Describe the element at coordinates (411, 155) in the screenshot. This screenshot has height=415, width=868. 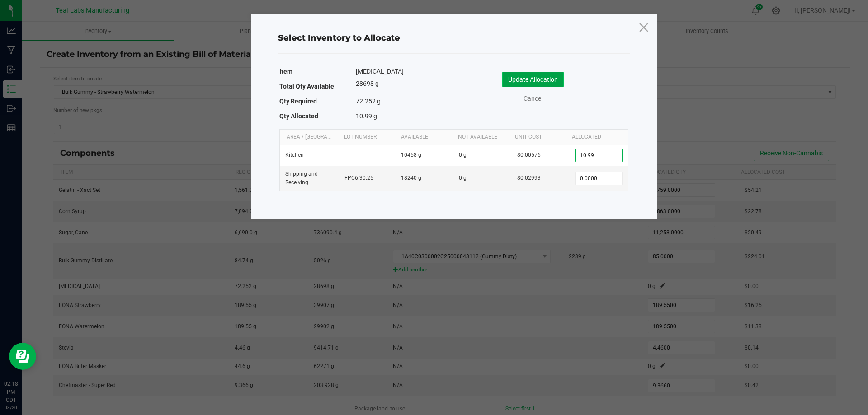
I see `span: 10458 g` at that location.